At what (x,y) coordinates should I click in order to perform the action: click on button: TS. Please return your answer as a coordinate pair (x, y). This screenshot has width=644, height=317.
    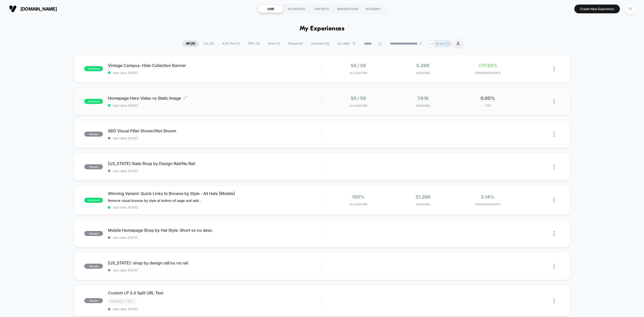
    Looking at the image, I should click on (630, 9).